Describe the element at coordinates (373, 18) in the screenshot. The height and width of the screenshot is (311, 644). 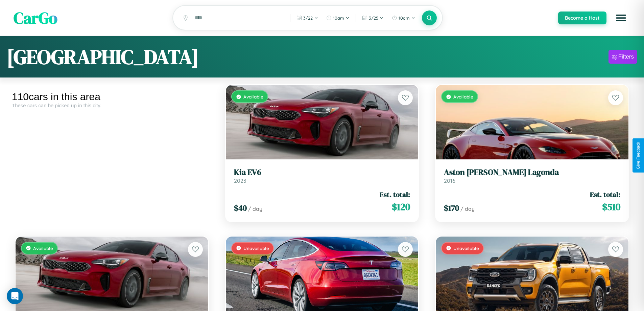
I see `span: 3 / 25` at that location.